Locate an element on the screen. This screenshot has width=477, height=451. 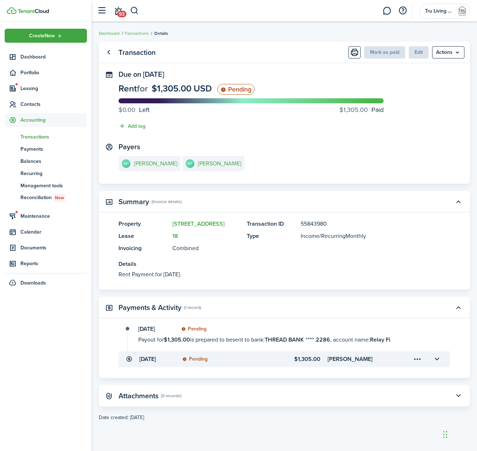
panel-main-title: Lease is located at coordinates (144, 236).